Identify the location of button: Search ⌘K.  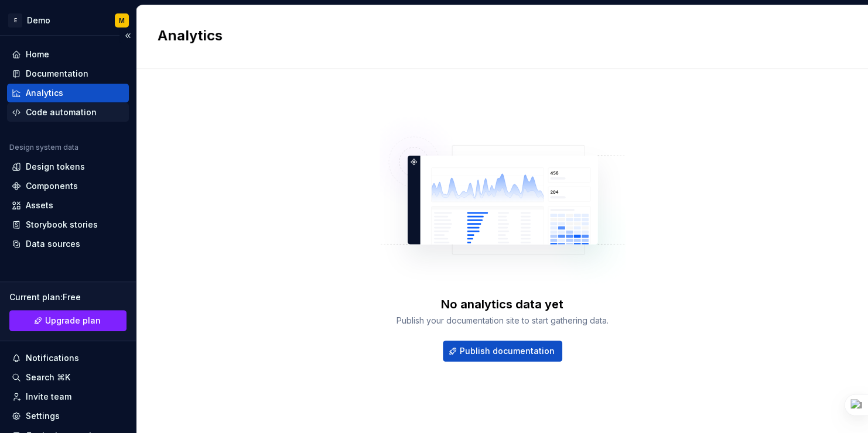
(68, 377).